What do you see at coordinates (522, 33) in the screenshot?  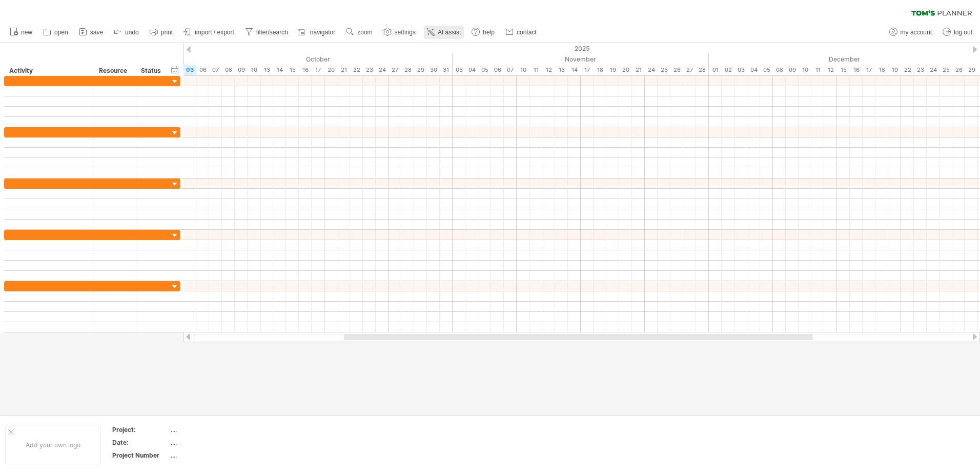 I see `a: contact` at bounding box center [522, 33].